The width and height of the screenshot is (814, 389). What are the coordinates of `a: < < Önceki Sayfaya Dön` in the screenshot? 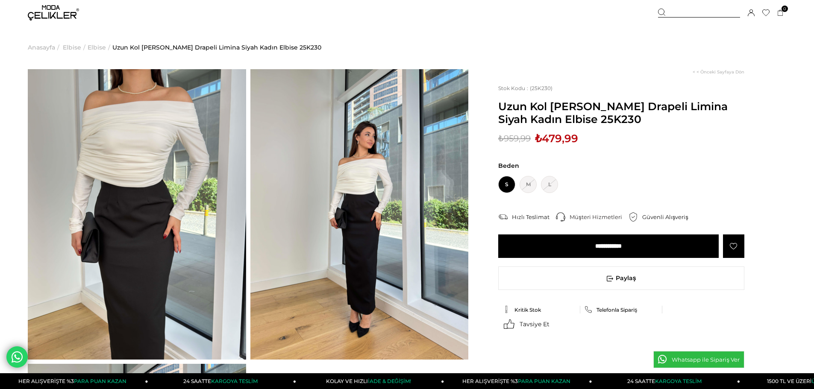 It's located at (718, 72).